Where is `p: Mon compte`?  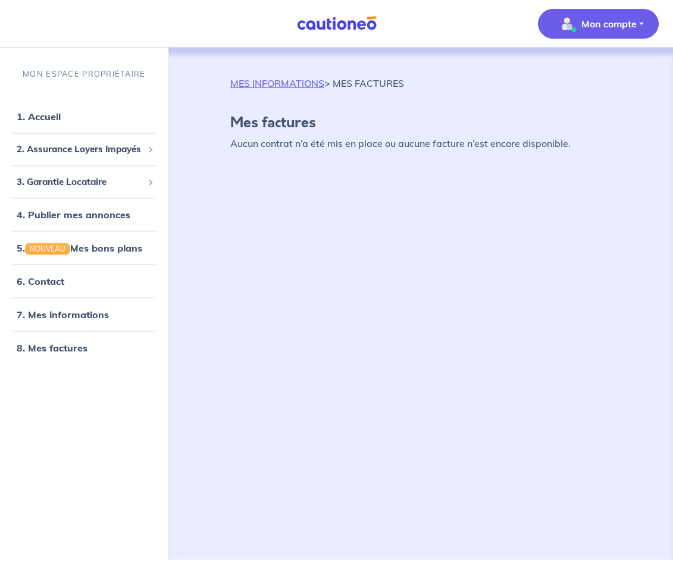 p: Mon compte is located at coordinates (608, 24).